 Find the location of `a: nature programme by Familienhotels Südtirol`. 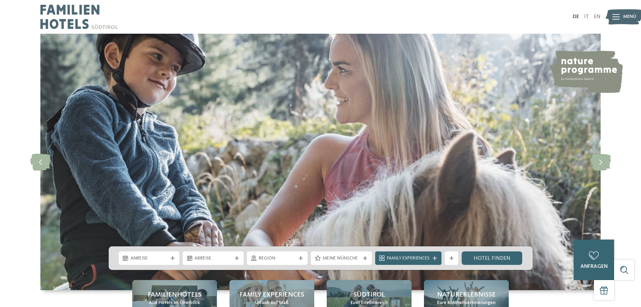

a: nature programme by Familienhotels Südtirol is located at coordinates (586, 72).